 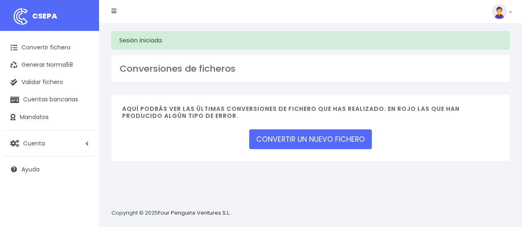 What do you see at coordinates (171, 213) in the screenshot?
I see `p: Copyright © 2025 .` at bounding box center [171, 213].